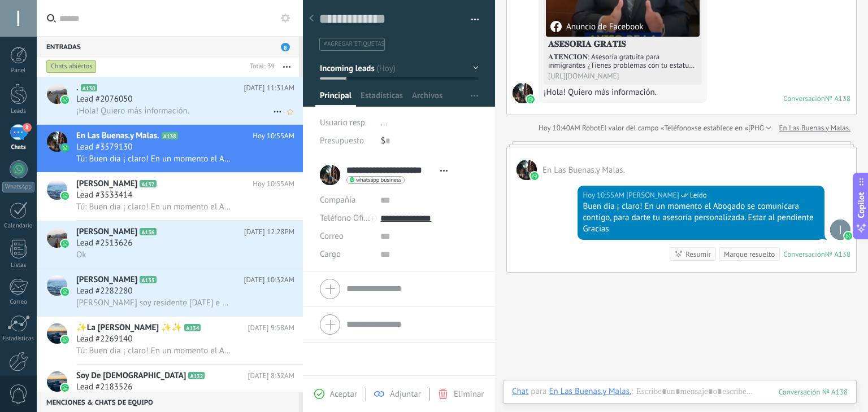 This screenshot has height=412, width=868. What do you see at coordinates (104, 147) in the screenshot?
I see `span: Lead #3579130` at bounding box center [104, 147].